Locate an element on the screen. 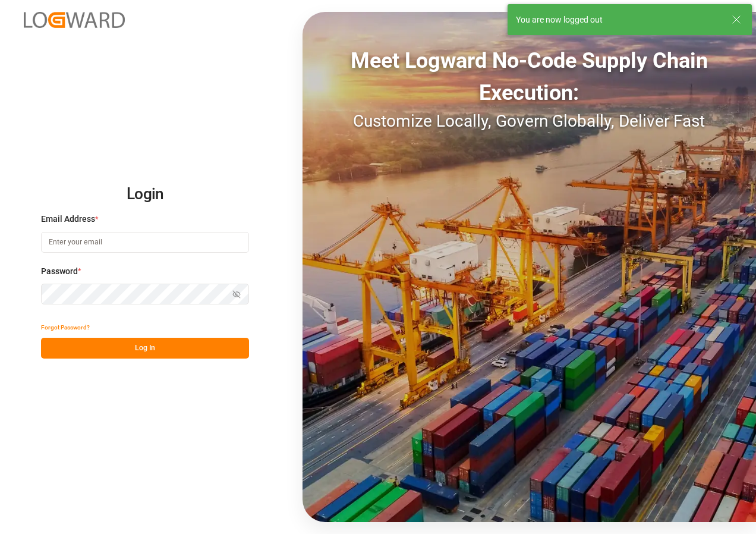 The width and height of the screenshot is (756, 534). span: Password is located at coordinates (60, 271).